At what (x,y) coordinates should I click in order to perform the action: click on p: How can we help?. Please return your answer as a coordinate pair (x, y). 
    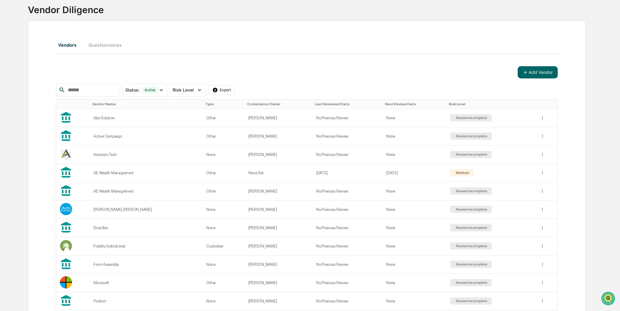
    Looking at the image, I should click on (59, 17).